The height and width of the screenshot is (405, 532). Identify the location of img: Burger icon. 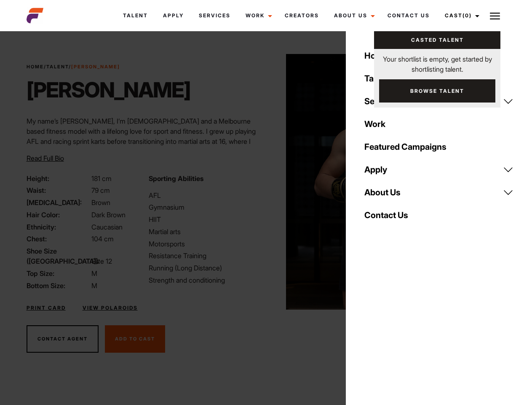
(495, 16).